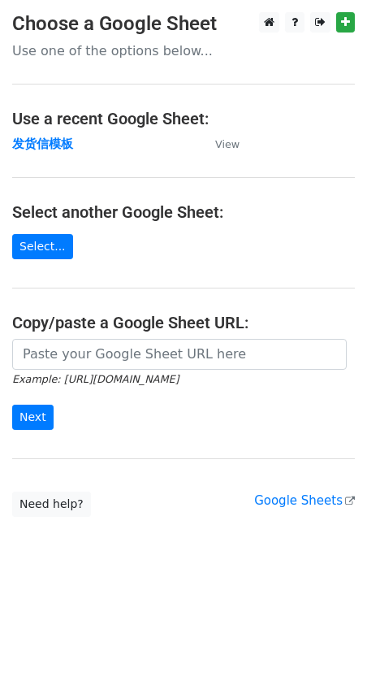  I want to click on a: 发货信模板, so click(42, 144).